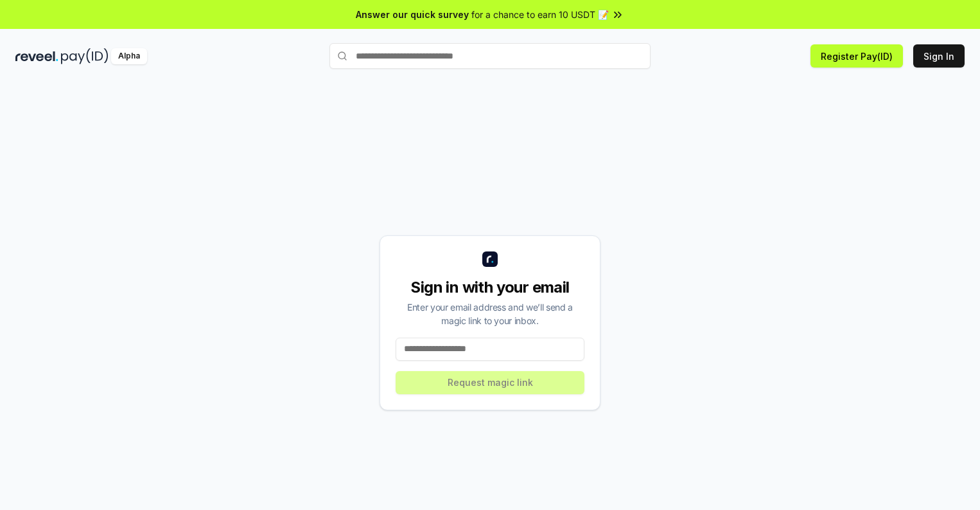  I want to click on button: Register Pay(ID), so click(857, 56).